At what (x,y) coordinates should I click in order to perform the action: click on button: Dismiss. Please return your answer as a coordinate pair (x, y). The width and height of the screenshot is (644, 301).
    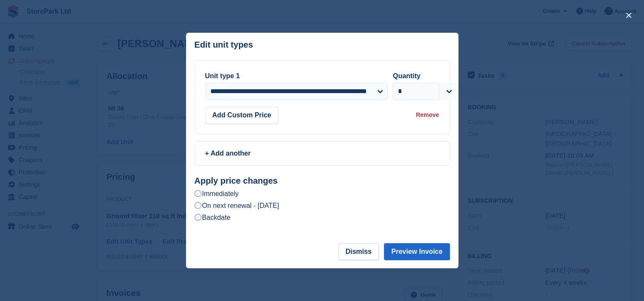
    Looking at the image, I should click on (358, 252).